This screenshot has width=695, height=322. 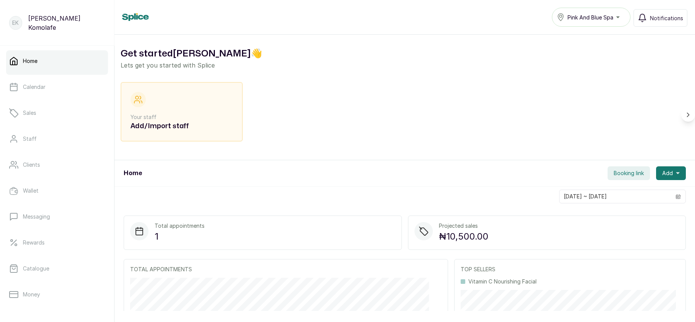 What do you see at coordinates (182, 117) in the screenshot?
I see `p: Your staff` at bounding box center [182, 117].